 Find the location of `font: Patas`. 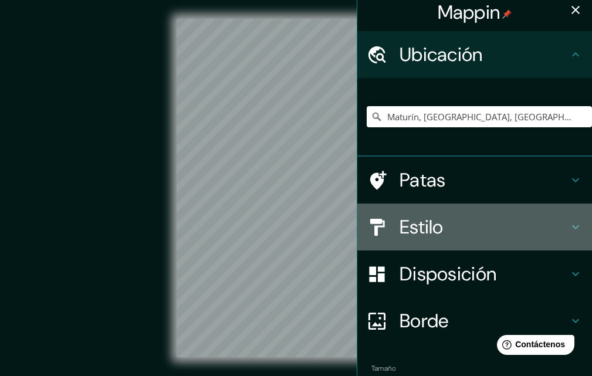

font: Patas is located at coordinates (422, 180).